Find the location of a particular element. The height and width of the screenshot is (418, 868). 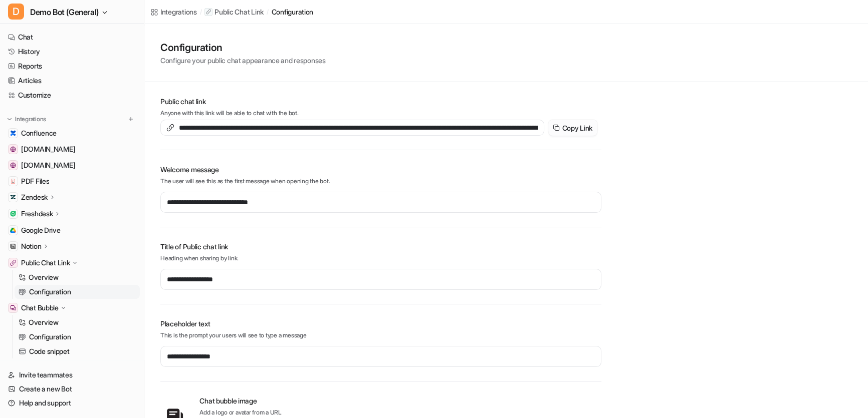

a: configuration is located at coordinates (292, 11).